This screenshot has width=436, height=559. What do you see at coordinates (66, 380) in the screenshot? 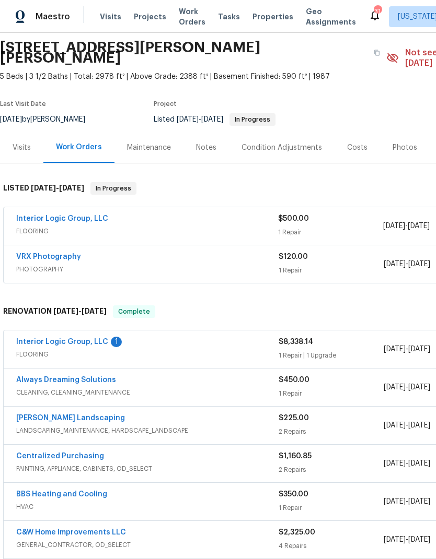
I see `a: Always Dreaming Solutions` at bounding box center [66, 380].